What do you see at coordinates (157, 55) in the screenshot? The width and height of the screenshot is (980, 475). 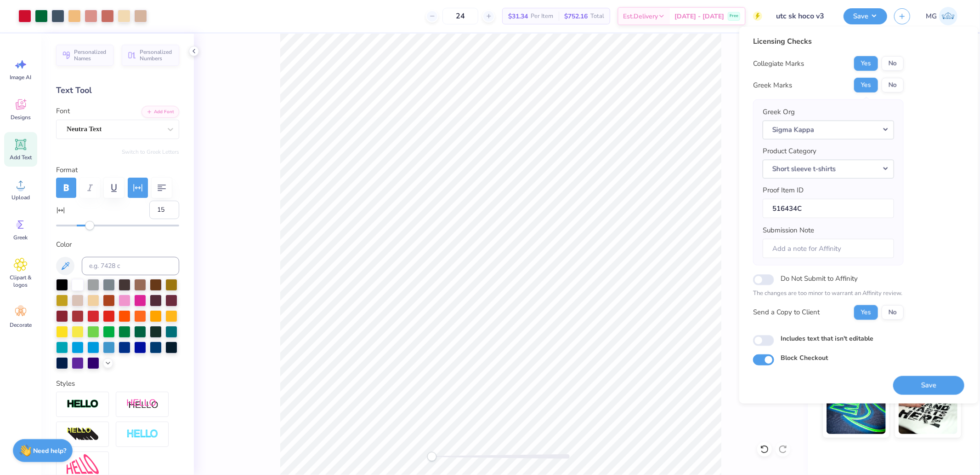 I see `span: Personalized Numbers` at bounding box center [157, 55].